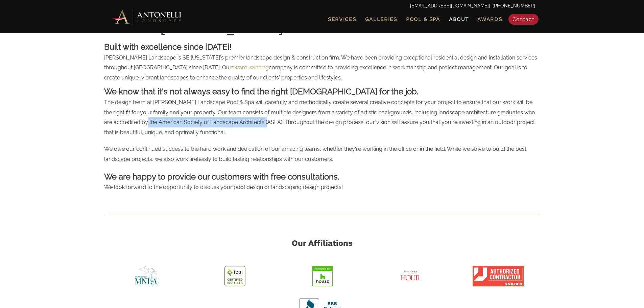 Image resolution: width=644 pixels, height=308 pixels. What do you see at coordinates (322, 189) in the screenshot?
I see `p: We look forward to the opportunity to discuss your pool design or landscaping design projects!` at bounding box center [322, 189].